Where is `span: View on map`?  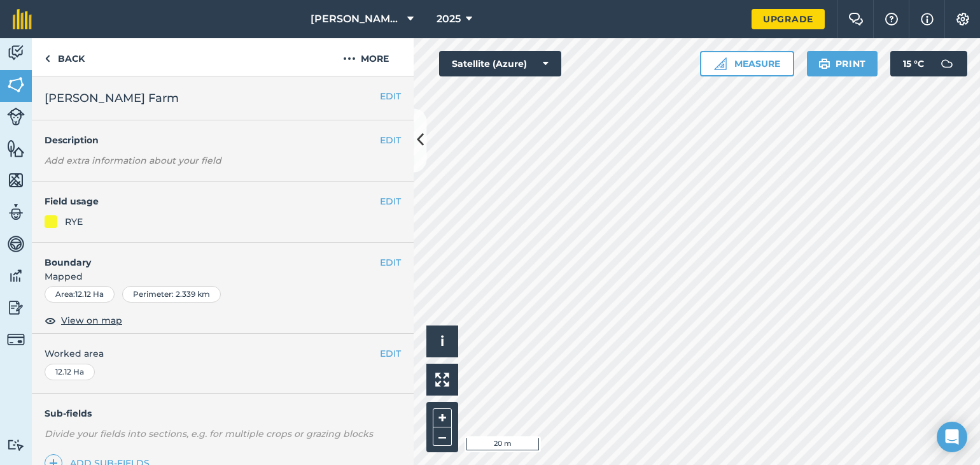
span: View on map is located at coordinates (92, 321).